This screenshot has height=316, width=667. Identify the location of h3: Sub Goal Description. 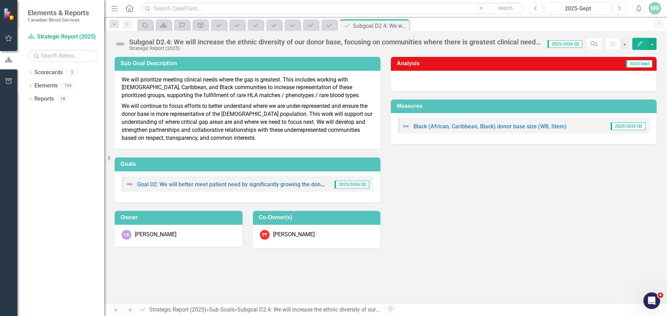
(249, 64).